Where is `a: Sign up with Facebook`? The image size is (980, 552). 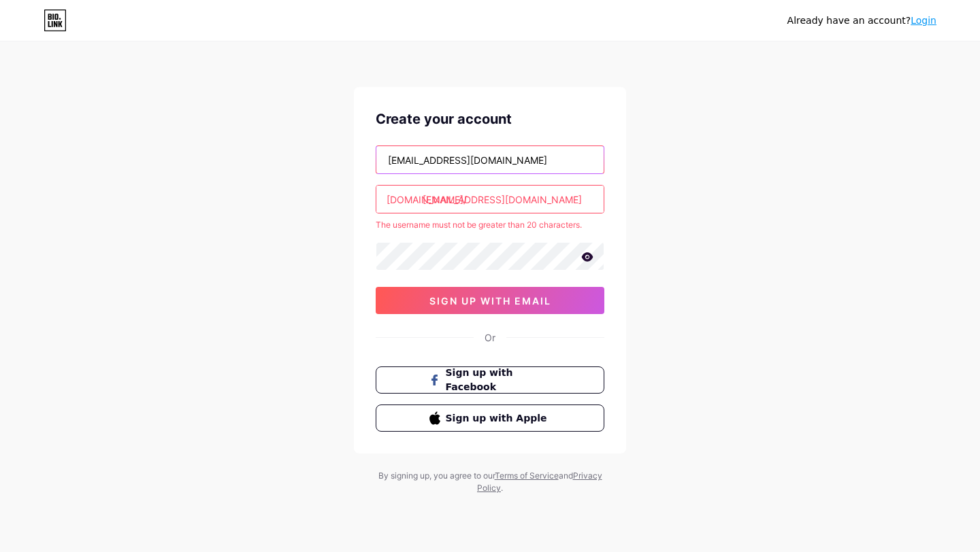
a: Sign up with Facebook is located at coordinates (490, 381).